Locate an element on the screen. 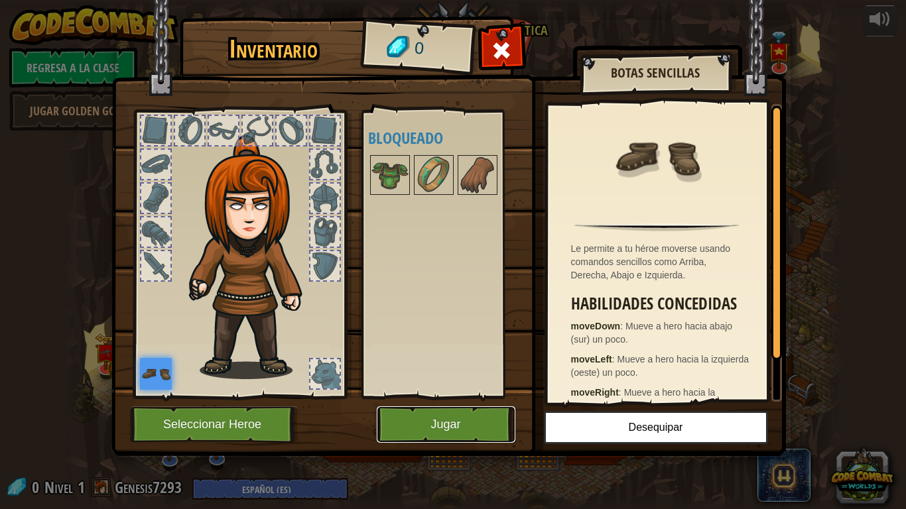 Image resolution: width=906 pixels, height=509 pixels. div: Le permite a tu héroe moverse usando comandos sencillos como Arriba, Derecha, Abajo e Izquierda. is located at coordinates (660, 262).